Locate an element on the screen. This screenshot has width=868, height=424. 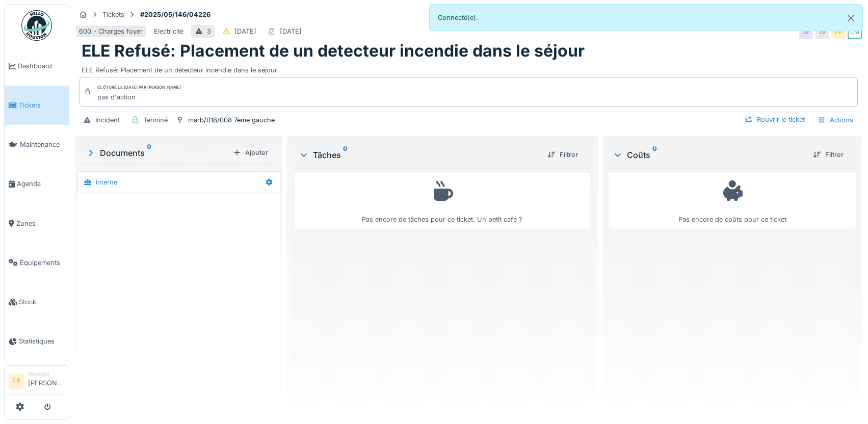
div: Incident is located at coordinates (108, 120).